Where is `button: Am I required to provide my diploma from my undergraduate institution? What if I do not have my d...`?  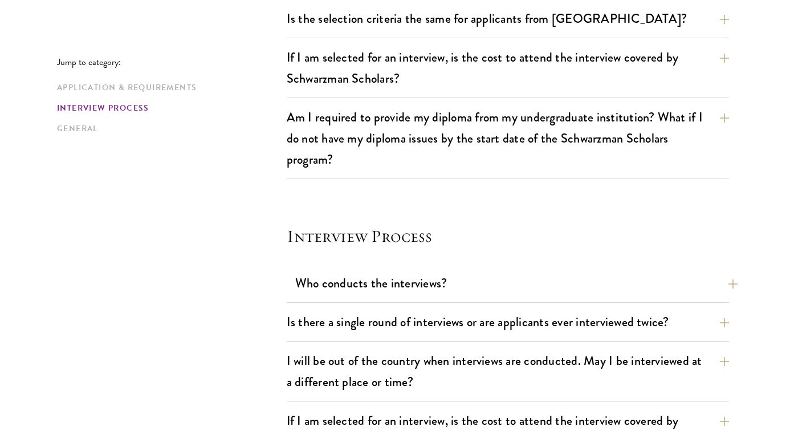 button: Am I required to provide my diploma from my undergraduate institution? What if I do not have my d... is located at coordinates (508, 138).